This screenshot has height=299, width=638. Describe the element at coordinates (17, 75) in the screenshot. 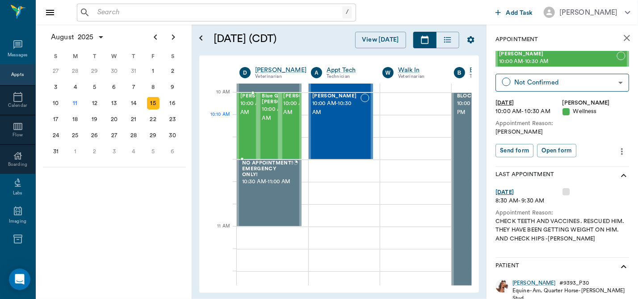

I see `div: Appts` at that location.